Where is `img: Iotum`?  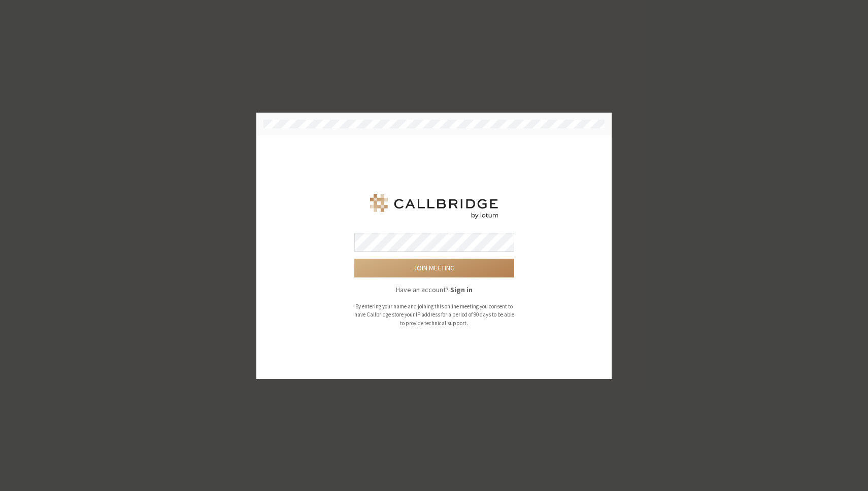 img: Iotum is located at coordinates (434, 206).